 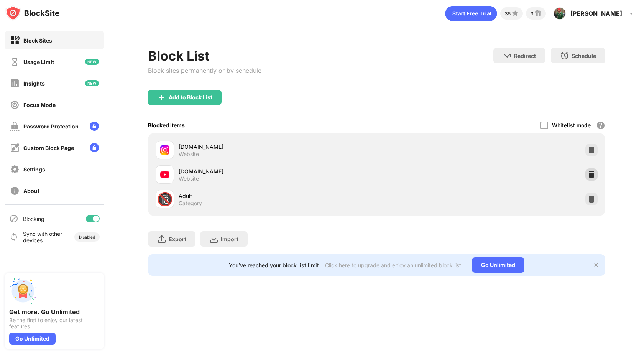 What do you see at coordinates (51, 126) in the screenshot?
I see `div: Password Protection` at bounding box center [51, 126].